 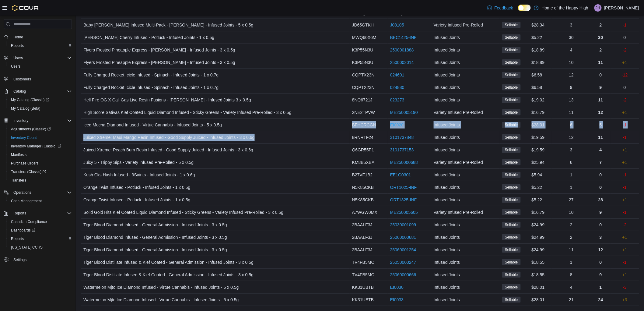 What do you see at coordinates (29, 221) in the screenshot?
I see `span: Canadian Compliance` at bounding box center [29, 221].